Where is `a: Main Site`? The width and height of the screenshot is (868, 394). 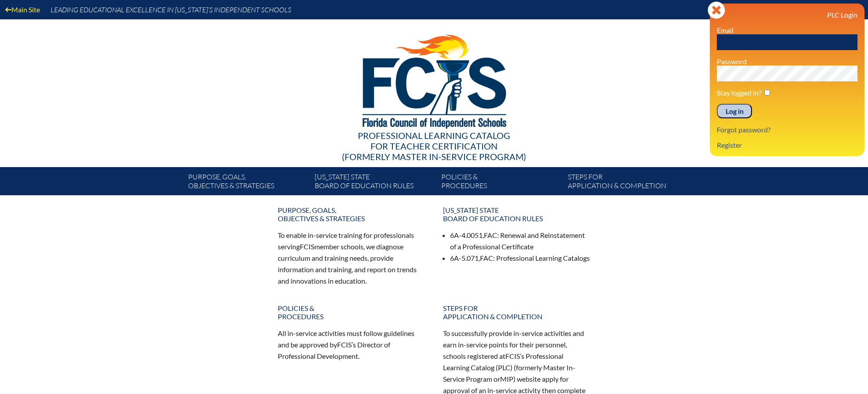
a: Main Site is located at coordinates (23, 9).